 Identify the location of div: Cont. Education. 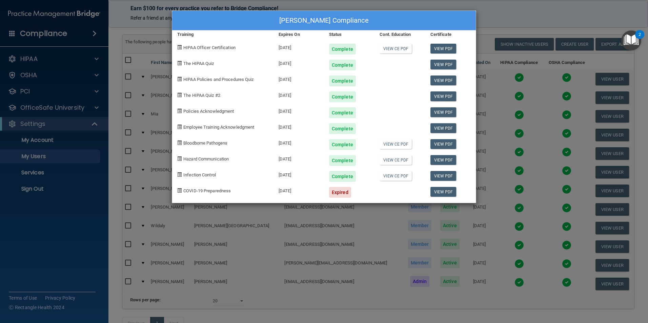
(400, 35).